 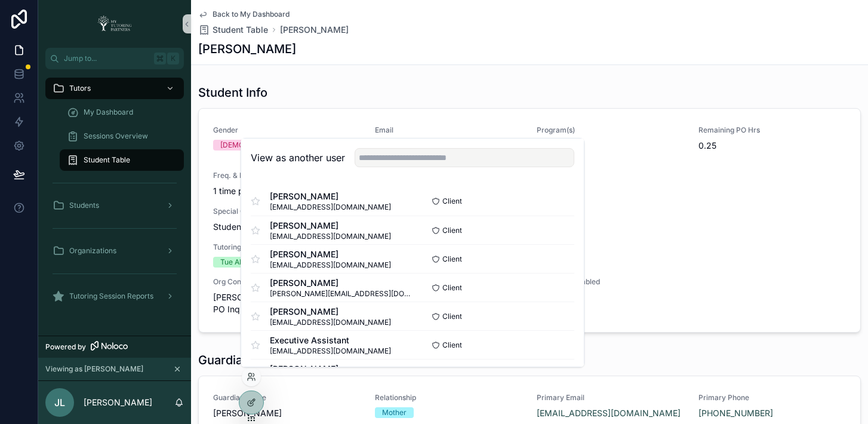 What do you see at coordinates (771, 146) in the screenshot?
I see `span: 0.25` at bounding box center [771, 146].